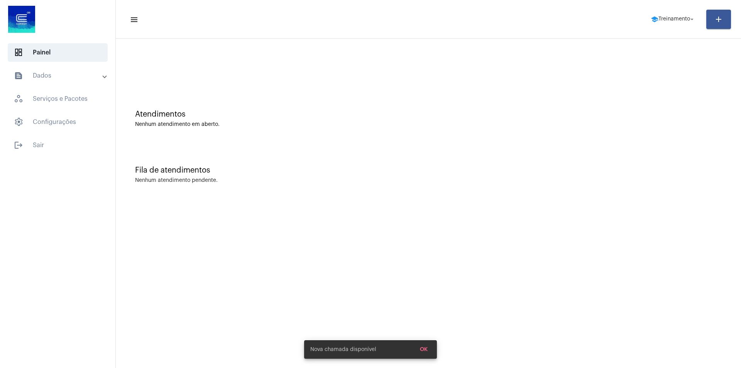  Describe the element at coordinates (424, 349) in the screenshot. I see `span: OK` at that location.